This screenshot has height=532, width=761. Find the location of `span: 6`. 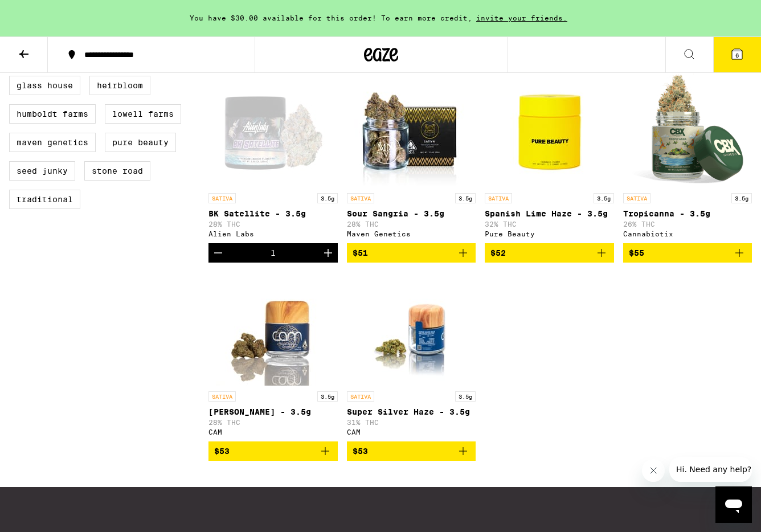

span: 6 is located at coordinates (737, 55).